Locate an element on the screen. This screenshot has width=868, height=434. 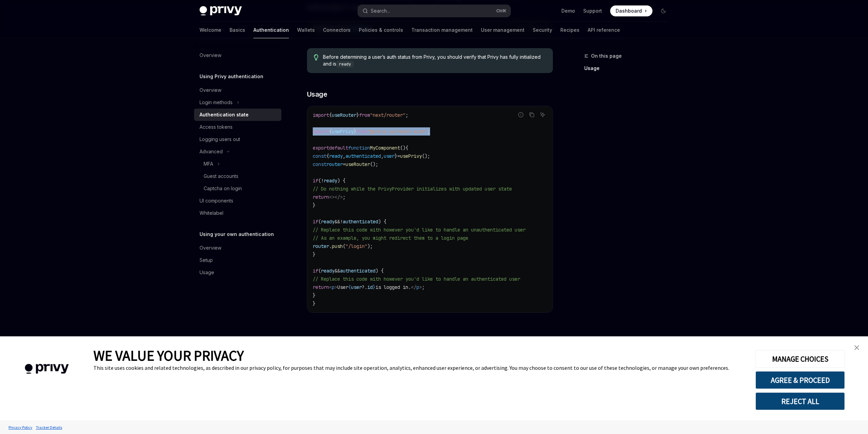
a: Setup is located at coordinates (238, 260).